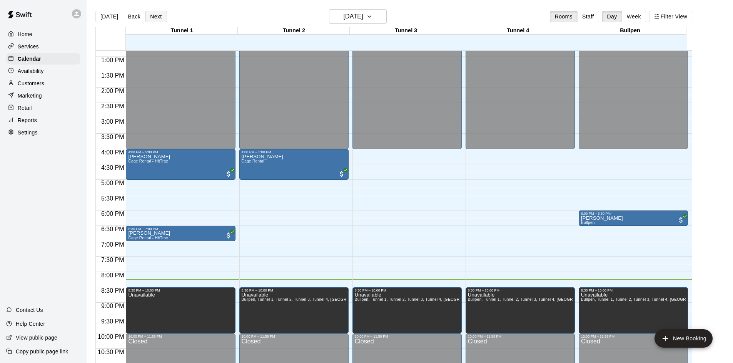  Describe the element at coordinates (113, 60) in the screenshot. I see `span: 1:00 PM` at that location.